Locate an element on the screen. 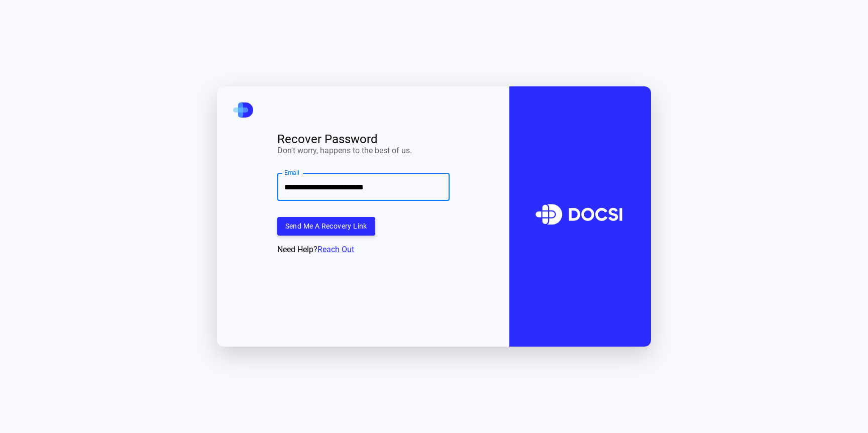 The height and width of the screenshot is (433, 868). button: Send me a recovery link is located at coordinates (326, 226).